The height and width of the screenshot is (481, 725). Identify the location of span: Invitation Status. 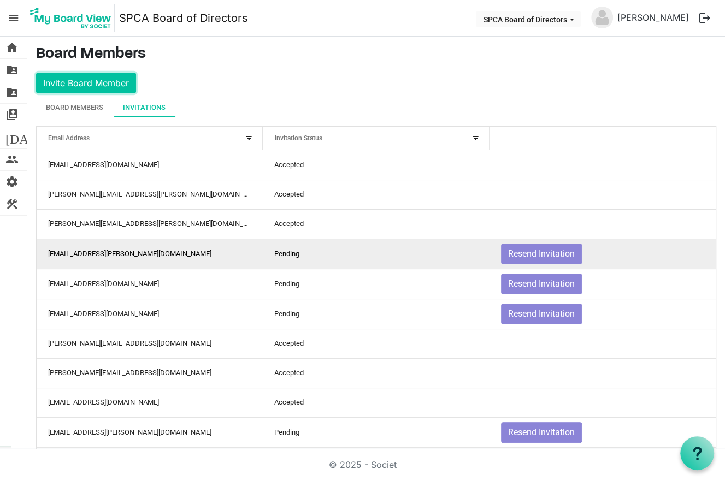
(298, 138).